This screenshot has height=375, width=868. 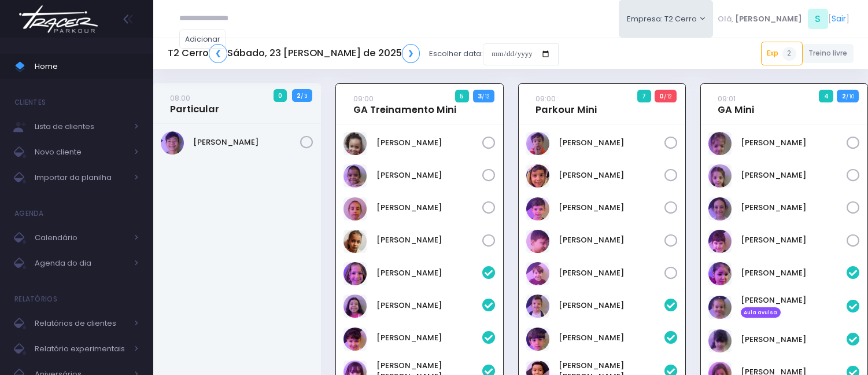 I want to click on span: Relatório experimentais, so click(x=81, y=349).